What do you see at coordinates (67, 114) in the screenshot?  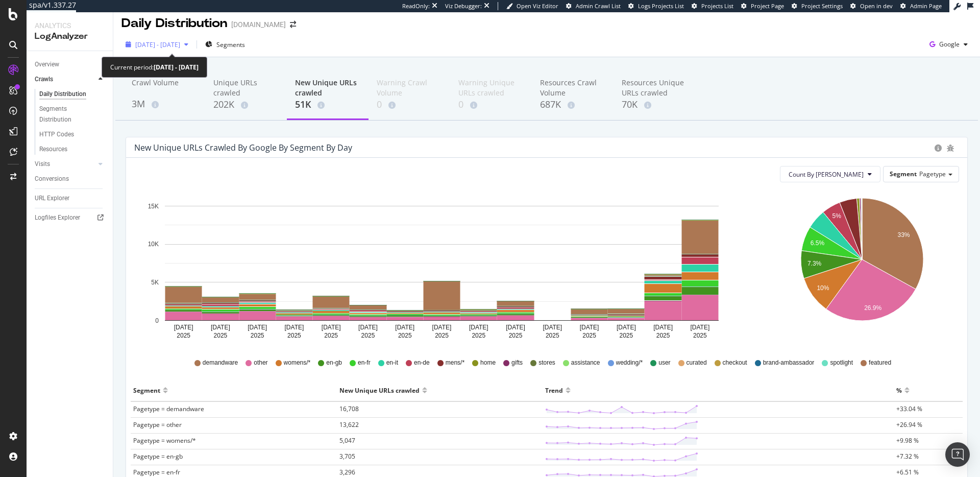 I see `div: Segments Distribution` at bounding box center [67, 114].